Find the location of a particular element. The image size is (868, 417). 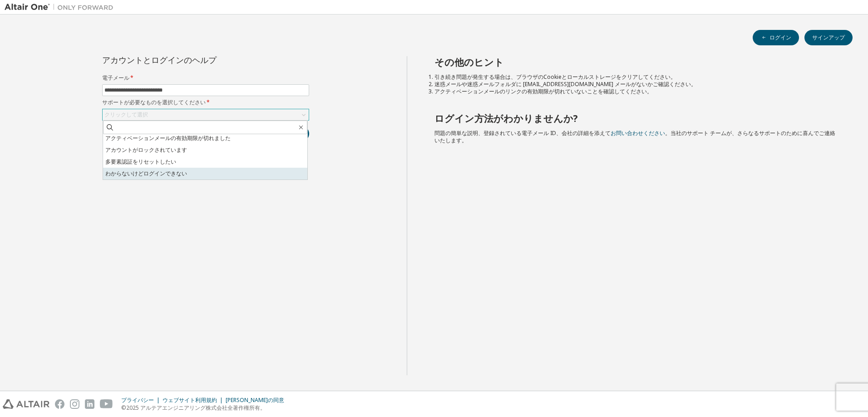

img: instagram.svg is located at coordinates (74, 404).